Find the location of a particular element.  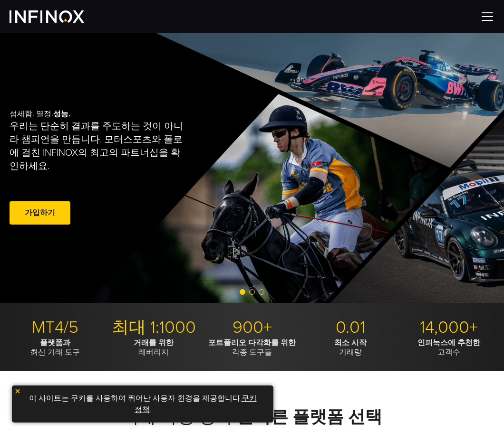

p: 고객수 is located at coordinates (449, 348).